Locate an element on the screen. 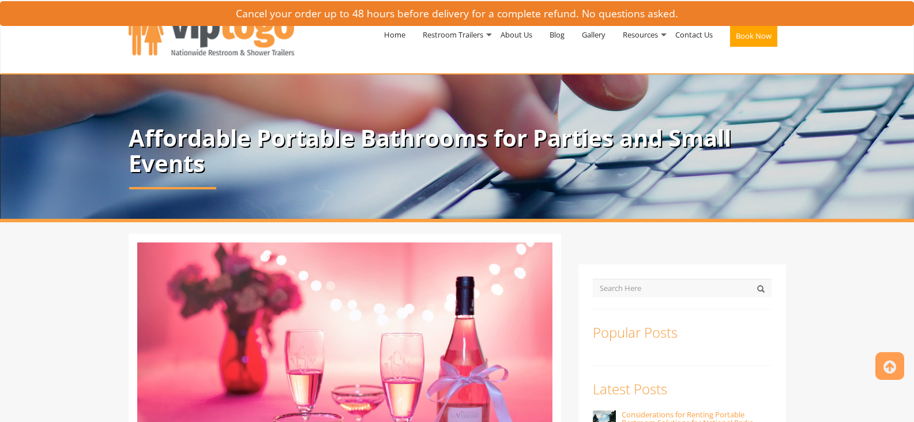  a: Restroom Trailers is located at coordinates (453, 35).